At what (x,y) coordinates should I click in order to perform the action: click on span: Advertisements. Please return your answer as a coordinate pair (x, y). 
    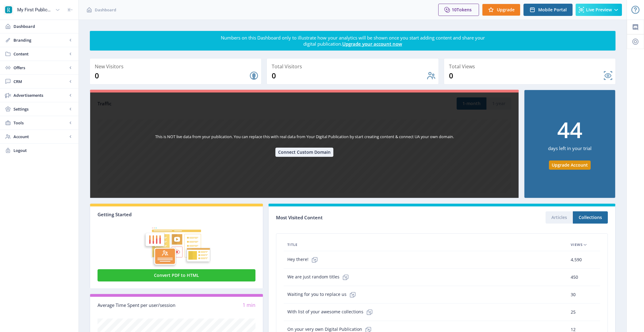
    Looking at the image, I should click on (40, 95).